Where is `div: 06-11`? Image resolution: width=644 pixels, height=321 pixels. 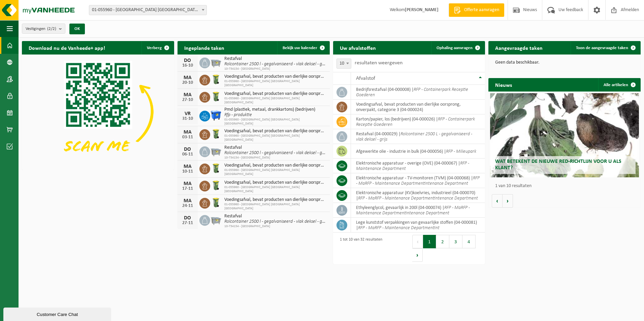 div: 06-11 is located at coordinates (188, 154).